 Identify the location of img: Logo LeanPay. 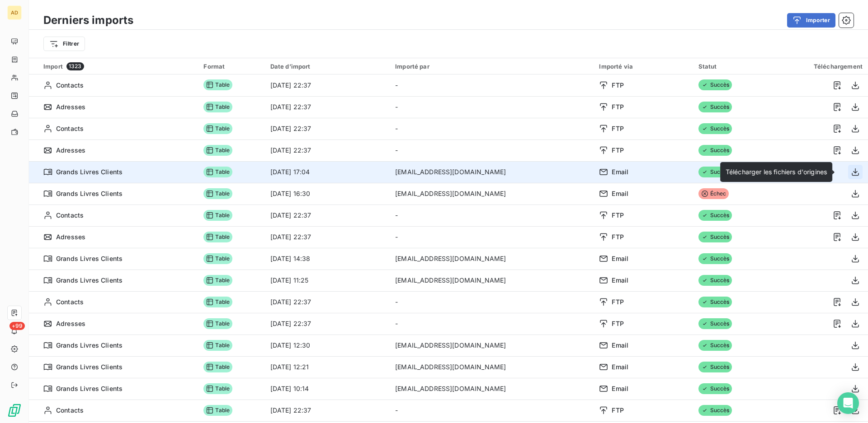
(14, 411).